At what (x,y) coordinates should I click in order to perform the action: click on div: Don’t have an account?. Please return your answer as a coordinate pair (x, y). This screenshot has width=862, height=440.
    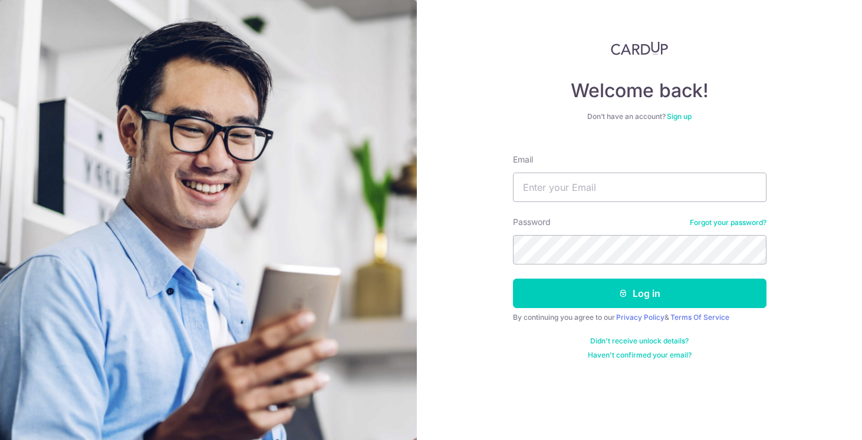
    Looking at the image, I should click on (640, 117).